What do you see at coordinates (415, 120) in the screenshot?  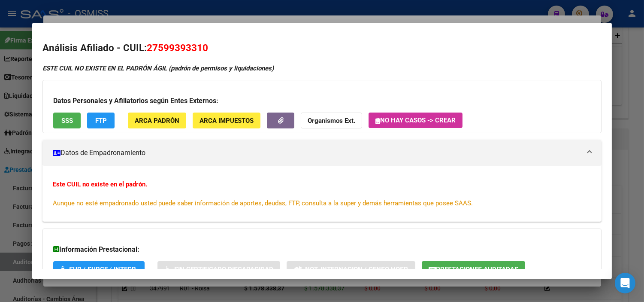 I see `button: No hay casos -> Crear` at bounding box center [415, 120].